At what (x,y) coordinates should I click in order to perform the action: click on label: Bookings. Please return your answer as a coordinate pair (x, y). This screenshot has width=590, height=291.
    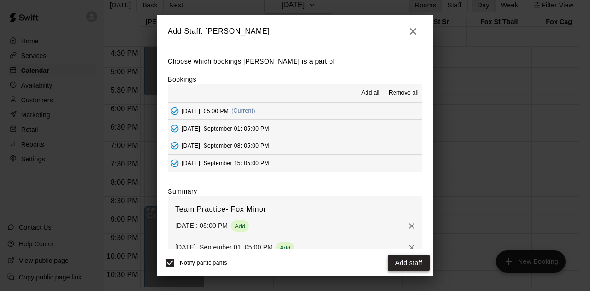
    Looking at the image, I should click on (182, 79).